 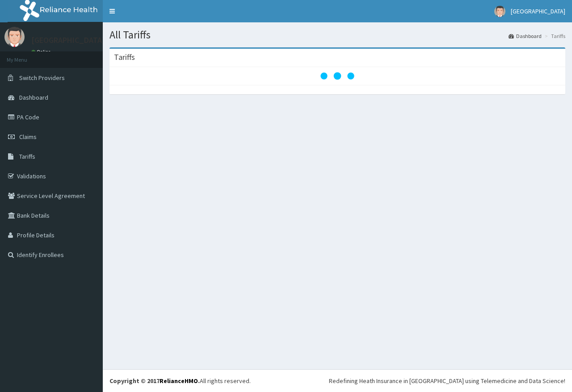 I want to click on a: RelianceHMO, so click(x=179, y=381).